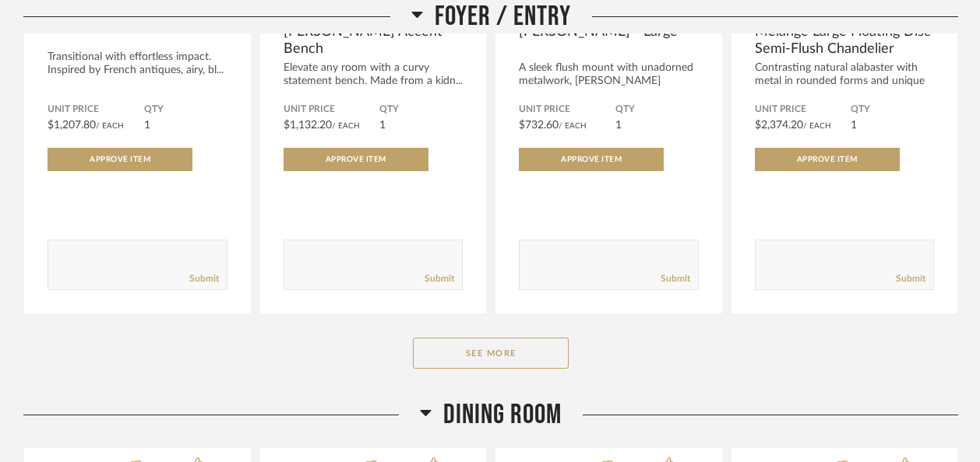  I want to click on div: Transitional with effortless impact. Inspired by French antiques, airy, bl..., so click(137, 64).